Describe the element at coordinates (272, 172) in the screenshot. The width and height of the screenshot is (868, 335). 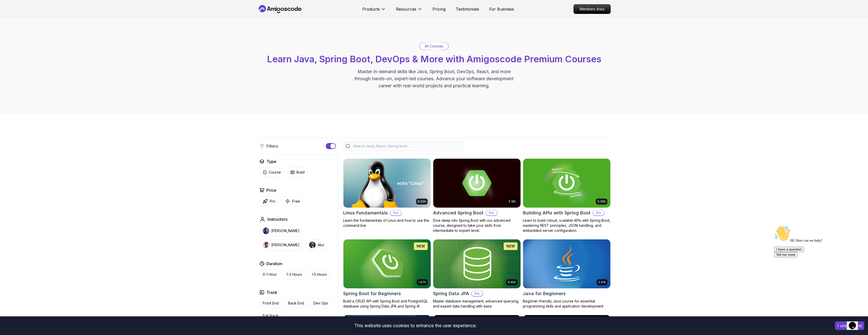
I see `button: Course` at that location.